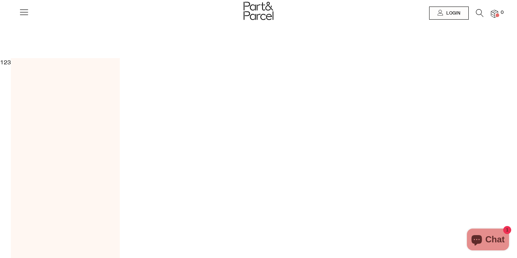  What do you see at coordinates (494, 13) in the screenshot?
I see `a: 0` at bounding box center [494, 13].